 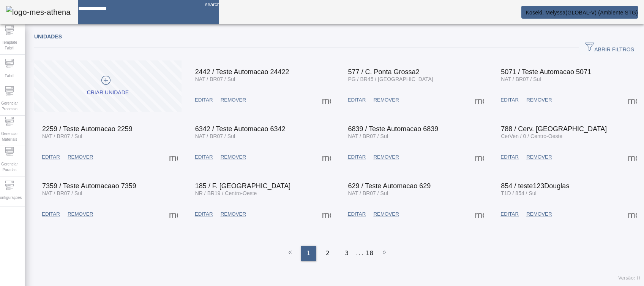 What do you see at coordinates (610, 48) in the screenshot?
I see `button: ABRIR FILTROS` at bounding box center [610, 48].